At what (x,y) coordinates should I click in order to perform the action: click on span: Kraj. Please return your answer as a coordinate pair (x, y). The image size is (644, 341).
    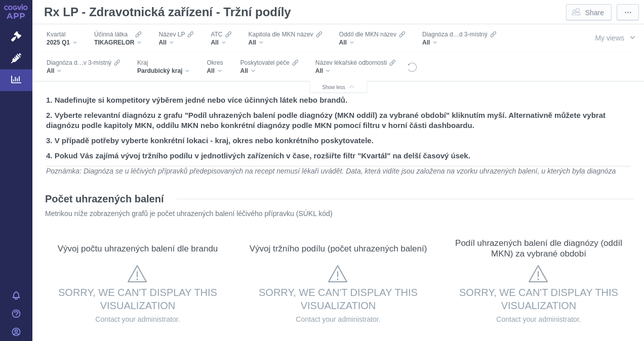
    Looking at the image, I should click on (142, 63).